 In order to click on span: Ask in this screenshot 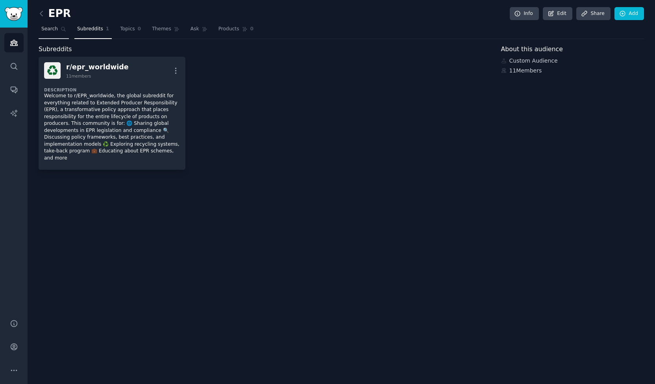, I will do `click(195, 29)`.